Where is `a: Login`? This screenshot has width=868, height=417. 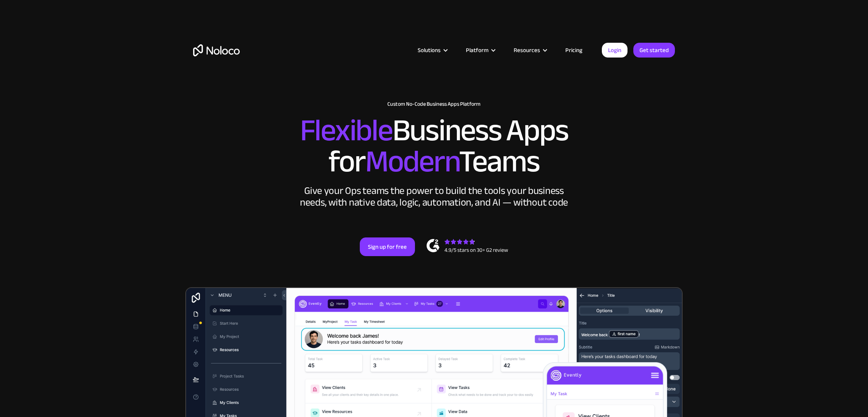 a: Login is located at coordinates (615, 50).